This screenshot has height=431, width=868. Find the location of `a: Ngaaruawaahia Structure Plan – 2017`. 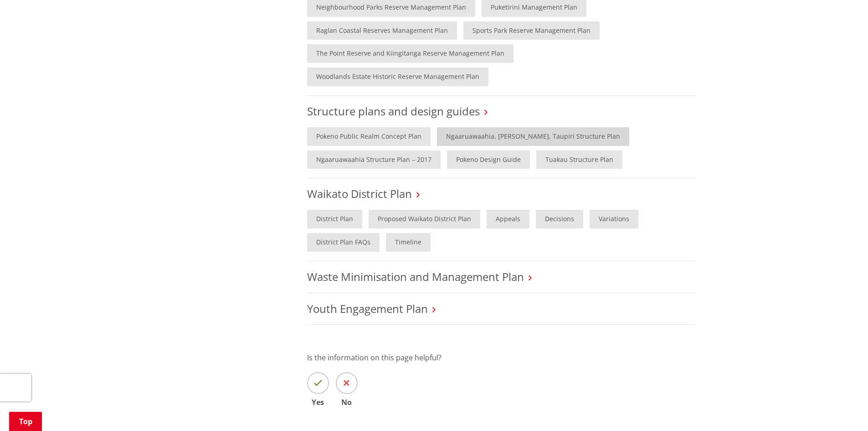

a: Ngaaruawaahia Structure Plan – 2017 is located at coordinates (374, 159).